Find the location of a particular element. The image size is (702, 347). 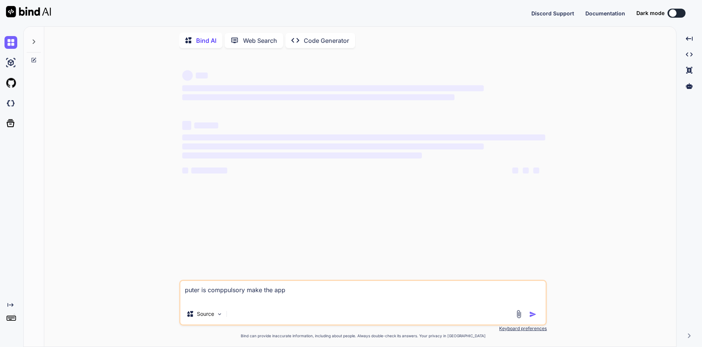

p: Bind AI is located at coordinates (206, 41).